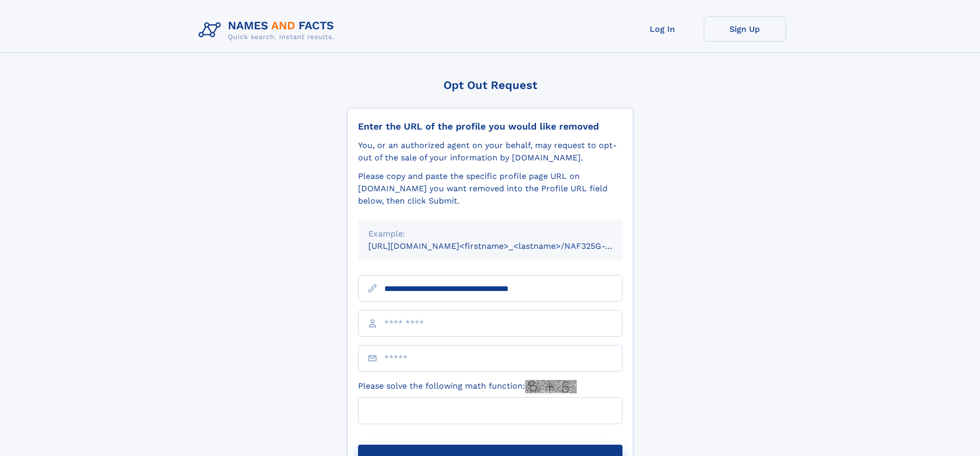 Image resolution: width=980 pixels, height=456 pixels. What do you see at coordinates (662, 29) in the screenshot?
I see `a: Log In` at bounding box center [662, 29].